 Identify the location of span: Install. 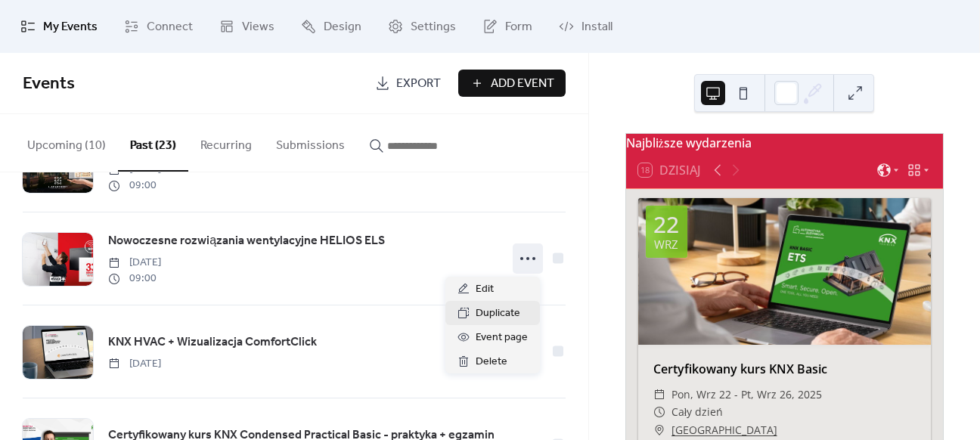
(597, 27).